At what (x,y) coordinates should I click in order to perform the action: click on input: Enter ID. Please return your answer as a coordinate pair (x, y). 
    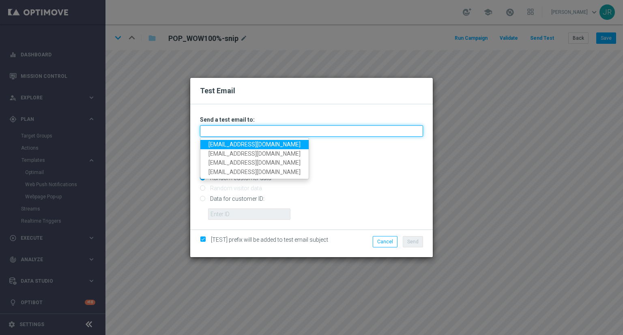
    Looking at the image, I should click on (249, 214).